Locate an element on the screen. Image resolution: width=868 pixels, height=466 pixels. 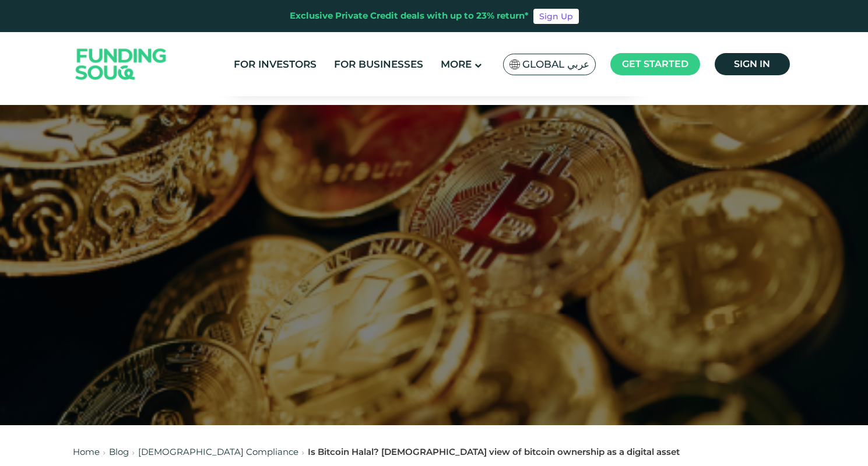
span: Get started is located at coordinates (655, 64).